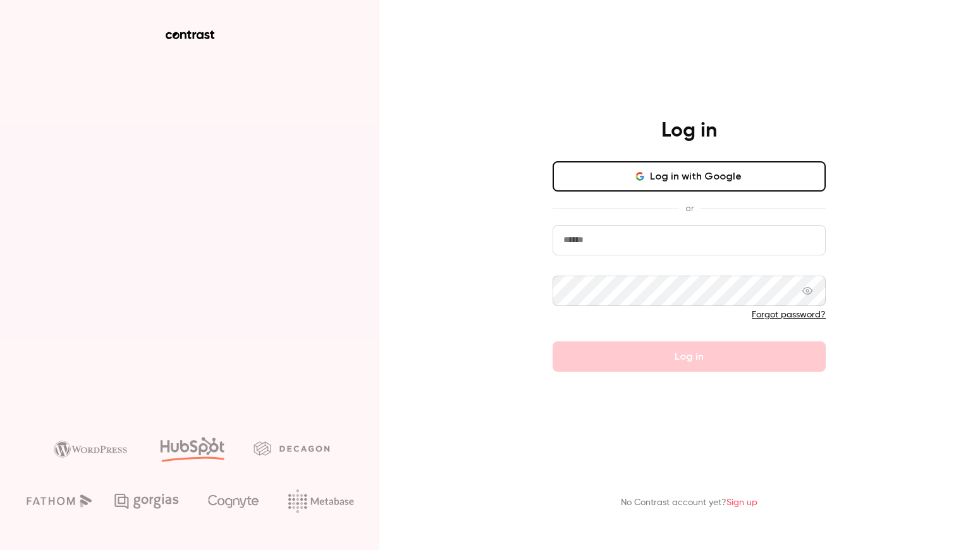 This screenshot has width=980, height=550. What do you see at coordinates (689, 131) in the screenshot?
I see `h4: Log in` at bounding box center [689, 131].